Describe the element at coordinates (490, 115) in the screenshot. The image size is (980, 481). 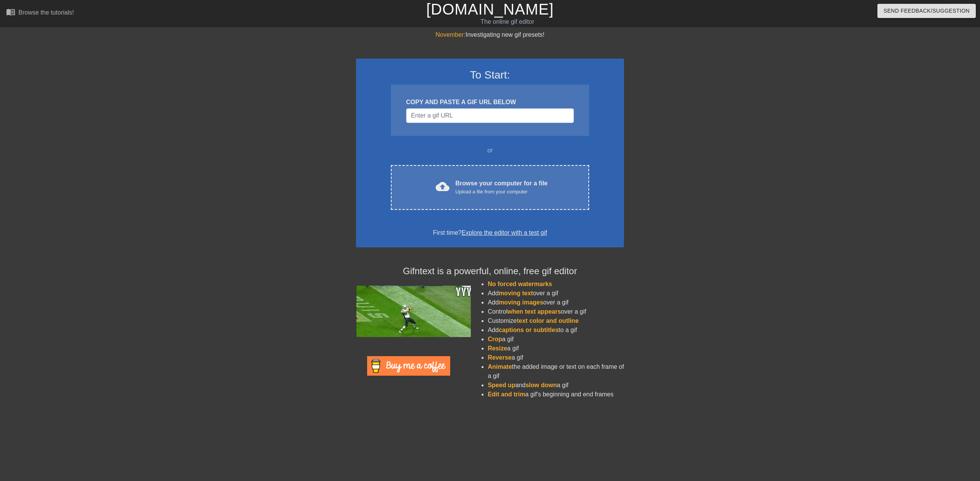
I see `input: Username` at that location.